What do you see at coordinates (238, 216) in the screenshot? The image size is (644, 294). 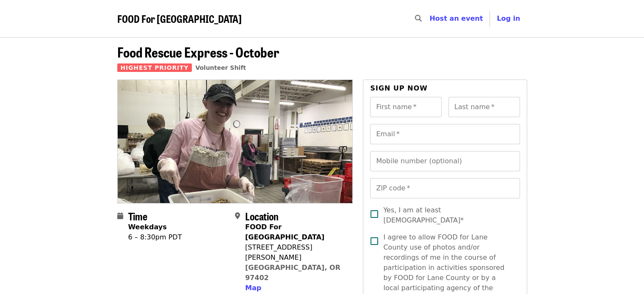 I see `i: map-marker-alt icon` at bounding box center [238, 216].